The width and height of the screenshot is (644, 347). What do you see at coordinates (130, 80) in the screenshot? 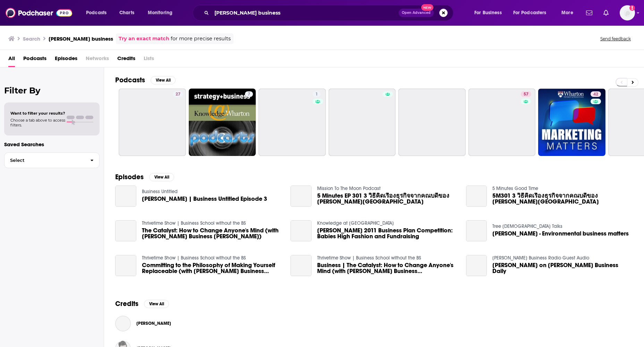
I see `h2: Podcasts` at bounding box center [130, 80].